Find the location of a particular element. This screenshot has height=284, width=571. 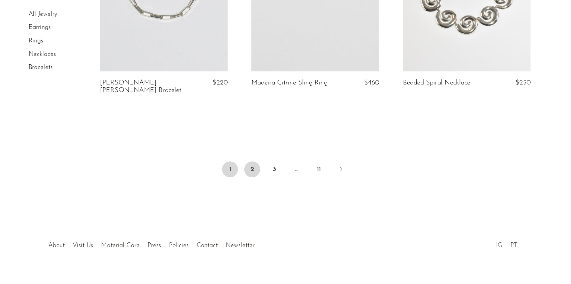

ul: Quick links is located at coordinates (151, 243).